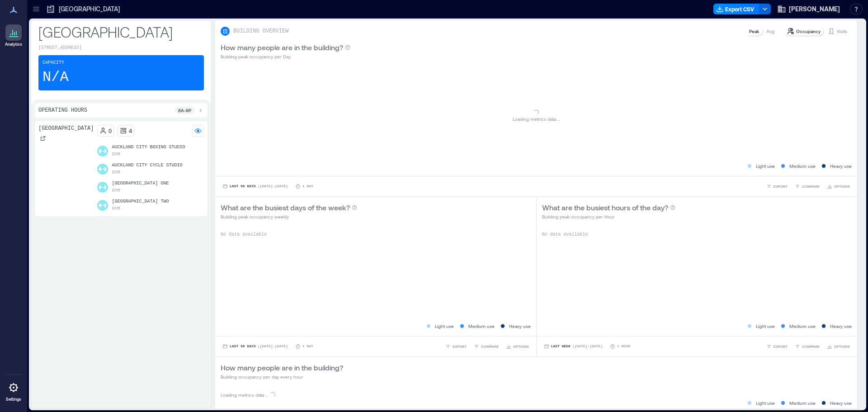  Describe the element at coordinates (14, 399) in the screenshot. I see `p: Settings` at that location.